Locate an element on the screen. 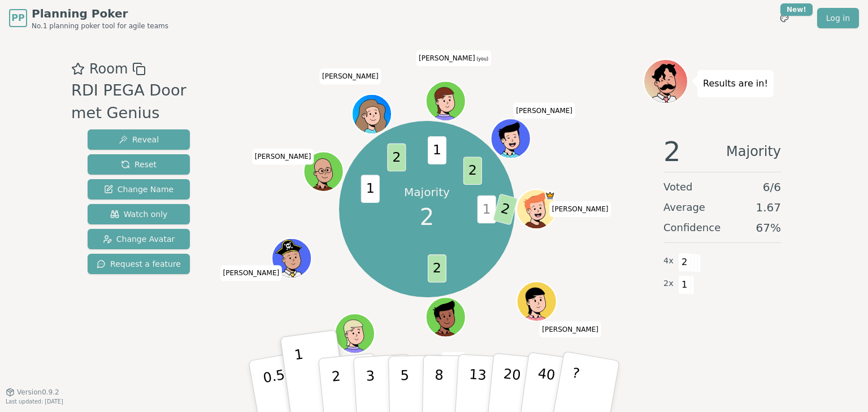  button: Click to change your avatar is located at coordinates (446, 101).